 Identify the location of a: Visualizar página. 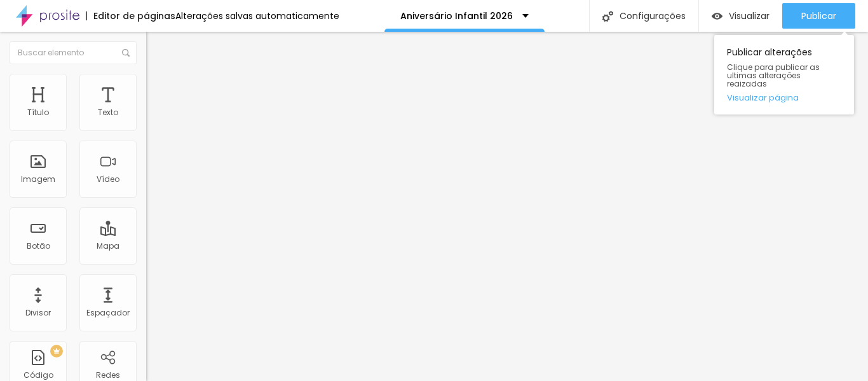
(784, 97).